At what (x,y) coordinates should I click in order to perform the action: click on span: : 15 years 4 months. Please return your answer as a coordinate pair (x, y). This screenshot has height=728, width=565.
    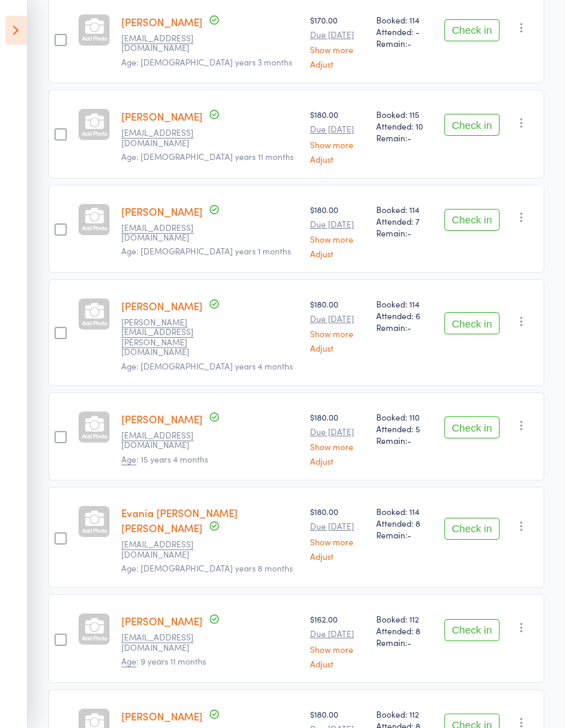
    Looking at the image, I should click on (165, 459).